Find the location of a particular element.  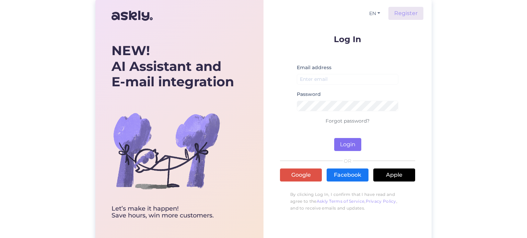

a: Askly Terms of Service is located at coordinates (340, 201).